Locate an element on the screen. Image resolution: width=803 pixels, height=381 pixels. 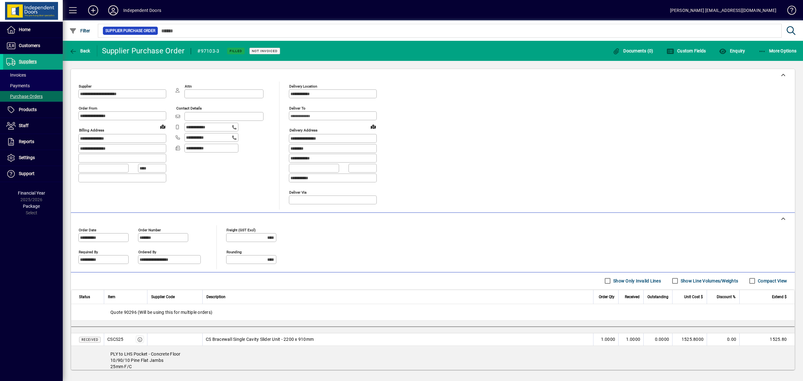
mat-label: Order number is located at coordinates (150, 230).